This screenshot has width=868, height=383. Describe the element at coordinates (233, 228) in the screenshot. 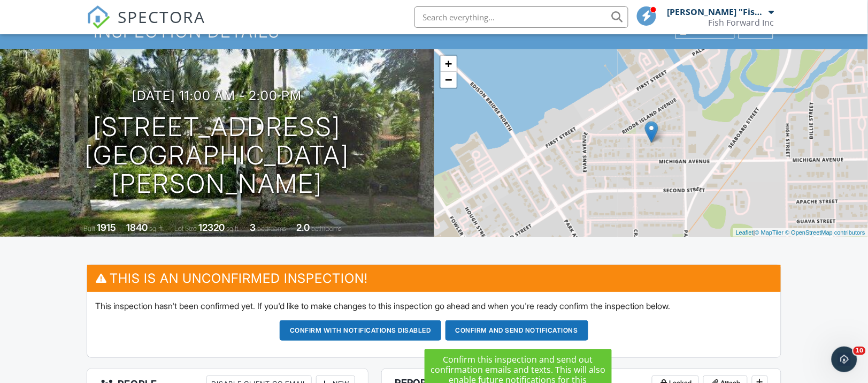

I see `span: sq.ft.` at that location.